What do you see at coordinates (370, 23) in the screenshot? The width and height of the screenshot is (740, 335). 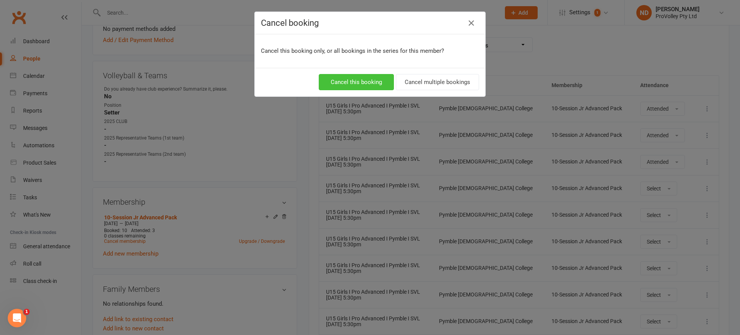 I see `h4: Cancel booking` at bounding box center [370, 23].